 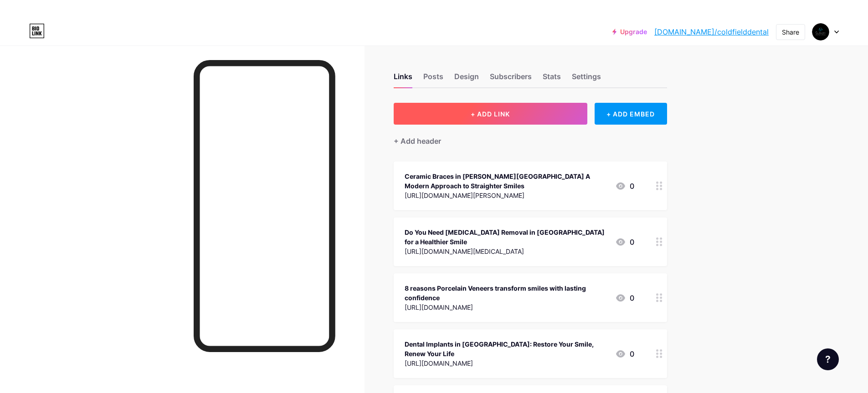 I want to click on div: Posts, so click(x=433, y=79).